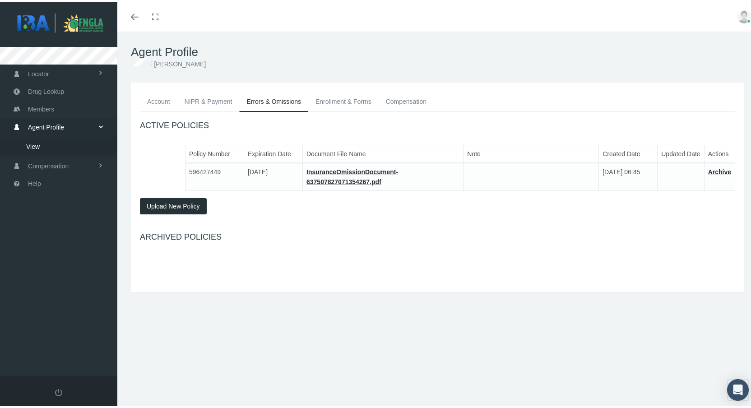  Describe the element at coordinates (274, 100) in the screenshot. I see `a: Errors & Omissions` at that location.